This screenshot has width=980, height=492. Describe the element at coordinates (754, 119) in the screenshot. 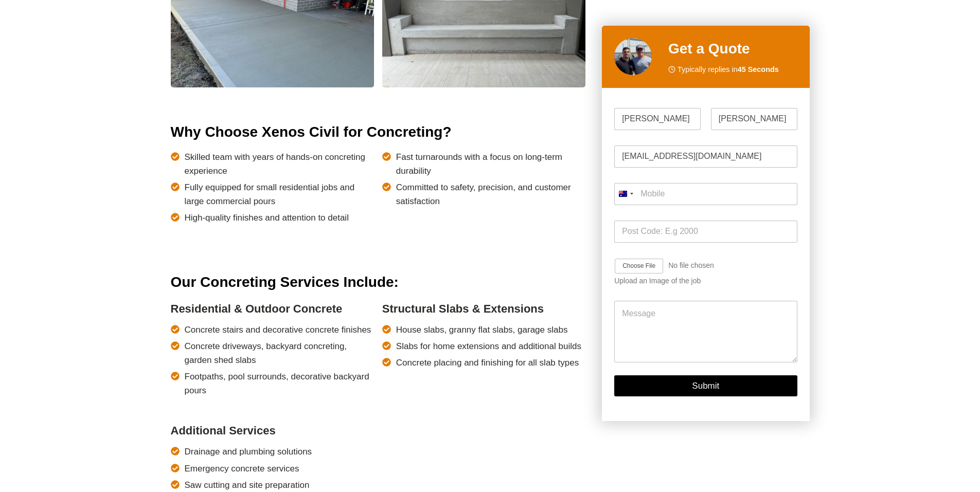

I see `input: Last Name` at that location.